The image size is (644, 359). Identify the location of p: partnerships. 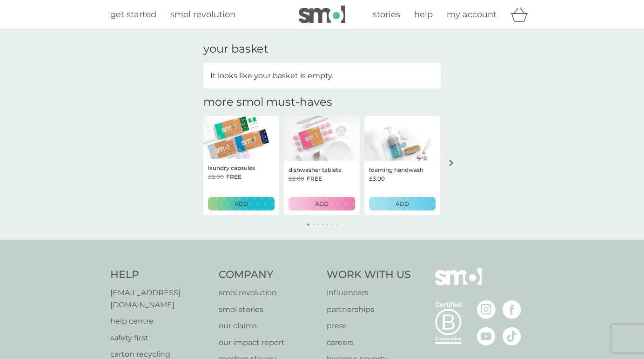
(369, 309).